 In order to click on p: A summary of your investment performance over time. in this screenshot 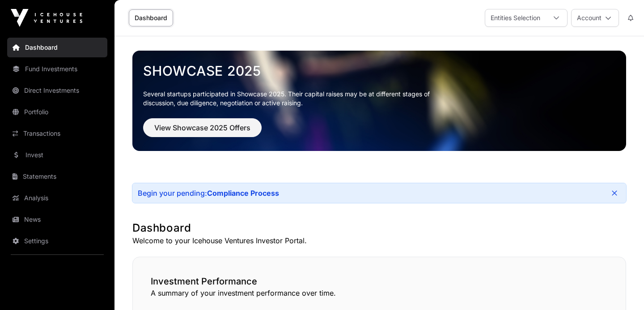, I will do `click(379, 293)`.